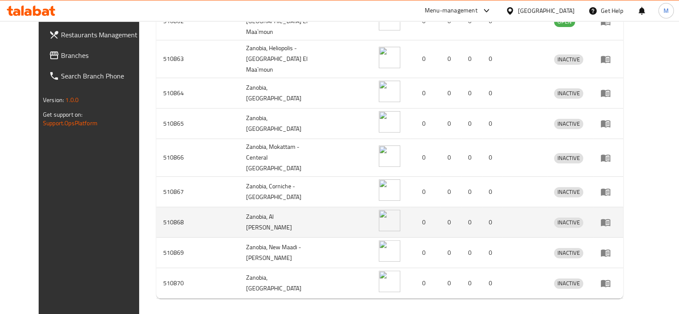  I want to click on a: Support.OpsPlatform, so click(70, 123).